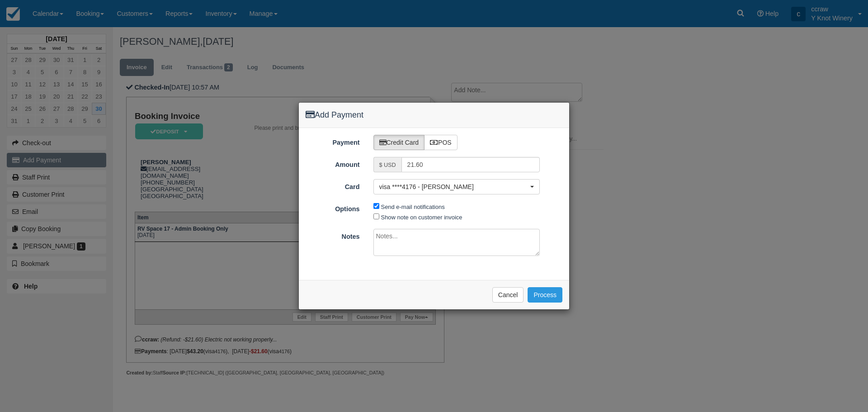 The width and height of the screenshot is (868, 412). What do you see at coordinates (332, 141) in the screenshot?
I see `label: Payment` at bounding box center [332, 141].